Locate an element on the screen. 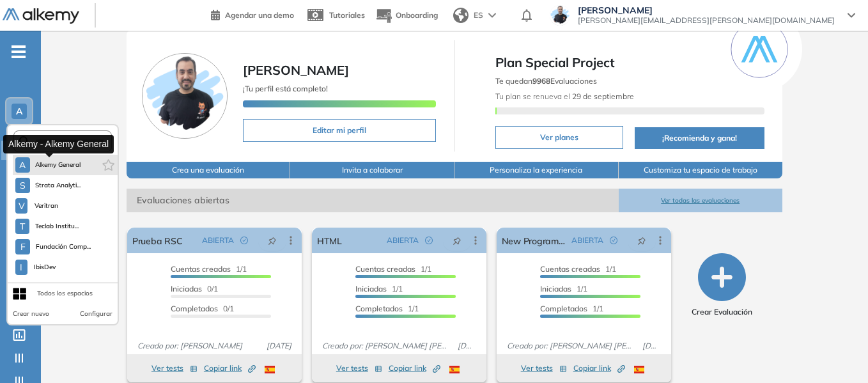 This screenshot has width=868, height=383. span: Strata Analyti... is located at coordinates (58, 186).